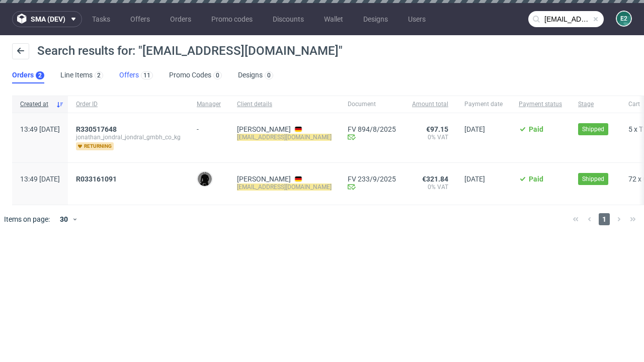 This screenshot has width=644, height=362. Describe the element at coordinates (595, 105) in the screenshot. I see `span: Stage` at that location.